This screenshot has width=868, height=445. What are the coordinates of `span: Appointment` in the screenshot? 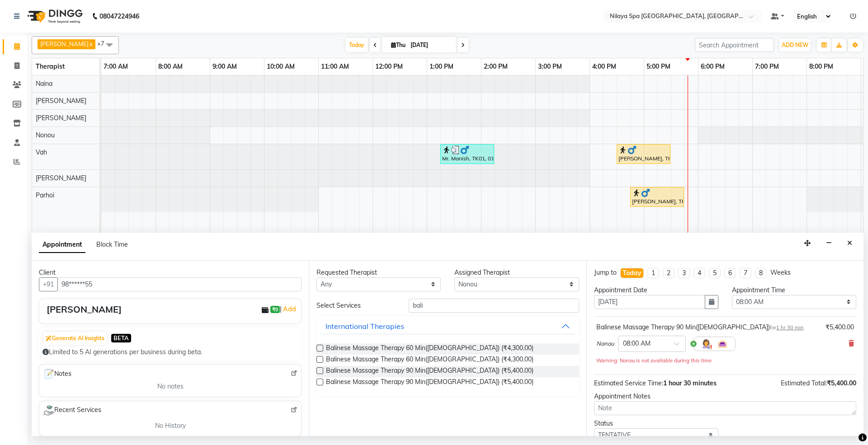 It's located at (62, 245).